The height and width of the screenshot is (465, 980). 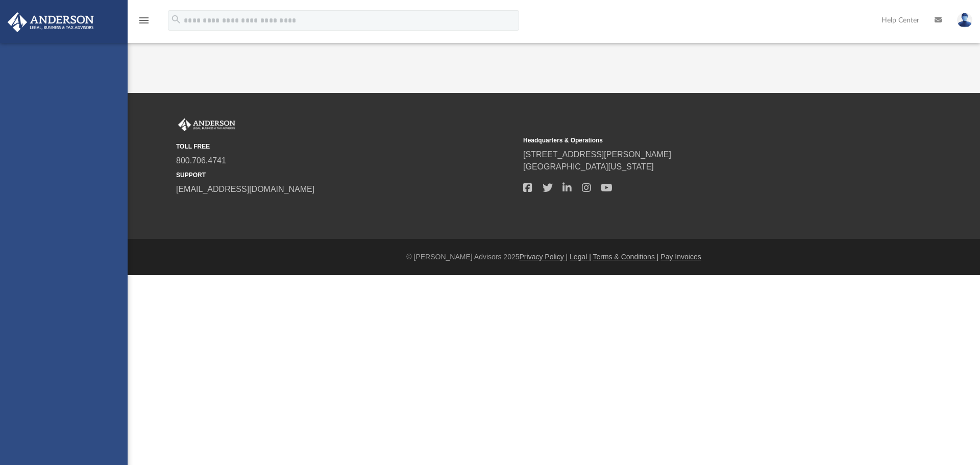 What do you see at coordinates (626, 257) in the screenshot?
I see `a: Terms & Conditions |` at bounding box center [626, 257].